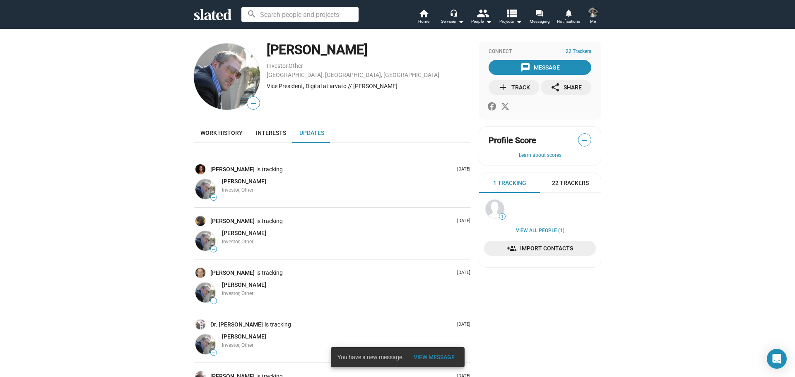  What do you see at coordinates (296, 66) in the screenshot?
I see `a: Other` at bounding box center [296, 66].